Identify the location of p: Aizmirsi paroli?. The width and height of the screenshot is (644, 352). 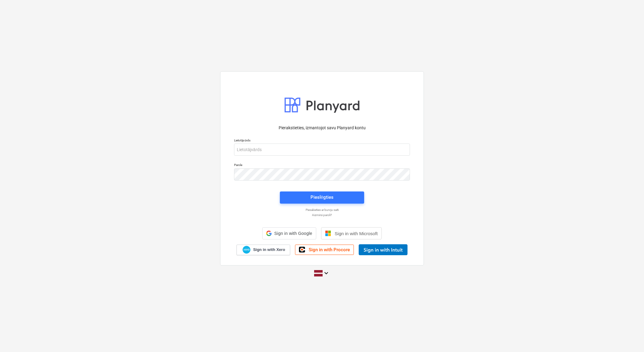
(322, 215).